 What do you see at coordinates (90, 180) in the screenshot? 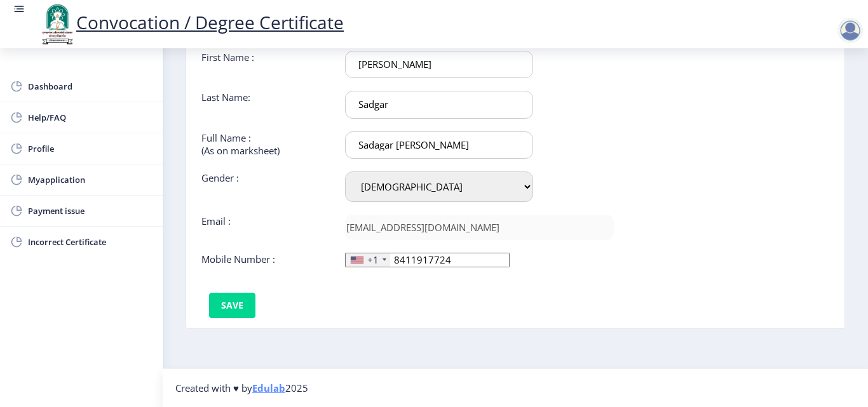
I see `span: Myapplication` at bounding box center [90, 180].